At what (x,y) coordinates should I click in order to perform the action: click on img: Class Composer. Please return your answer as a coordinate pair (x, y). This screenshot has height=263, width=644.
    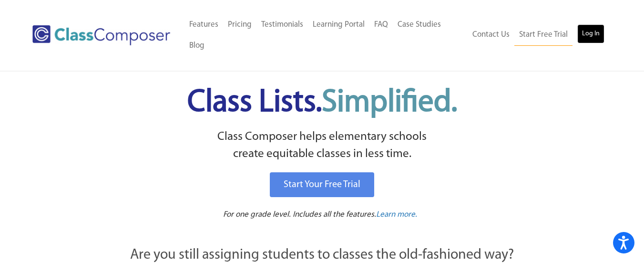
    Looking at the image, I should click on (101, 35).